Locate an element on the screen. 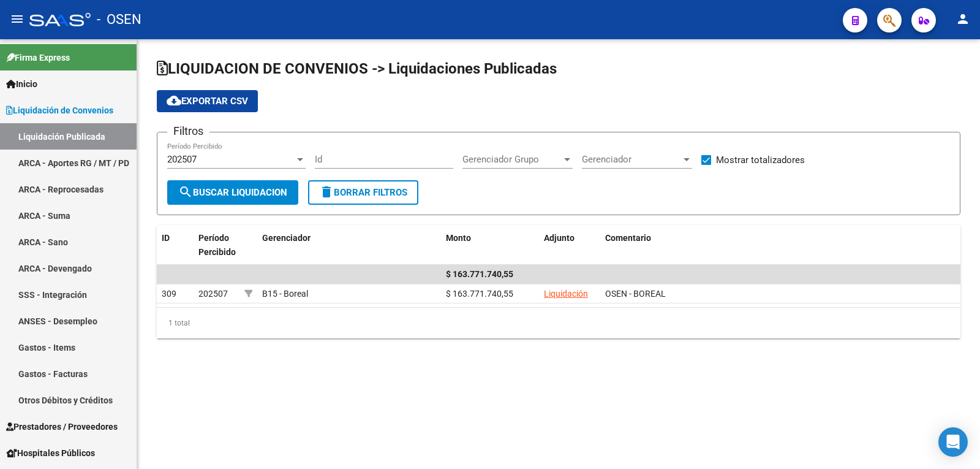  mat-icon: delete is located at coordinates (327, 192).